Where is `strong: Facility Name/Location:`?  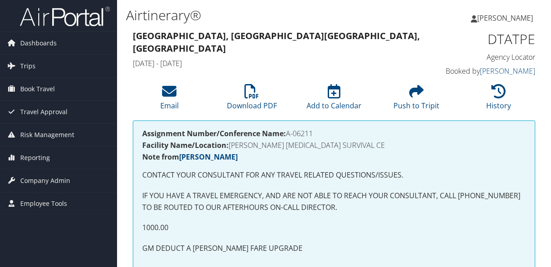
strong: Facility Name/Location: is located at coordinates (185, 145).